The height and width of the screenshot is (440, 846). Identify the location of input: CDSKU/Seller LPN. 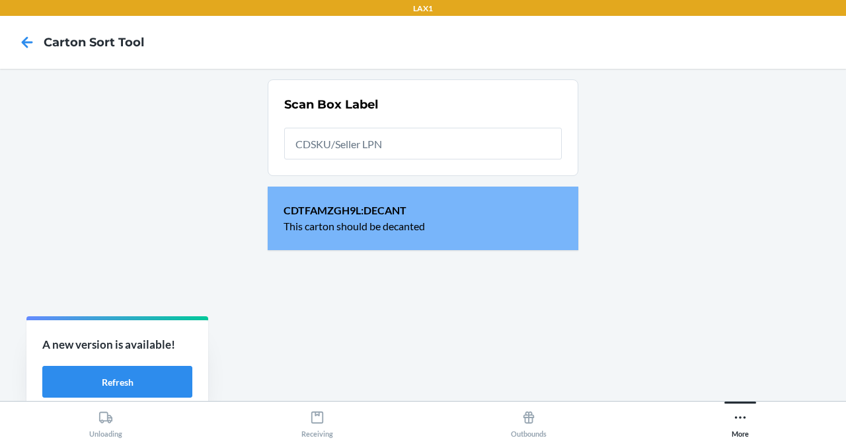
(423, 143).